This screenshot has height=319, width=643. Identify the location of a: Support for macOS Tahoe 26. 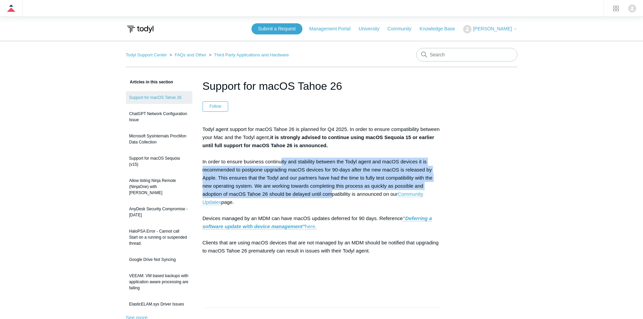
(159, 98).